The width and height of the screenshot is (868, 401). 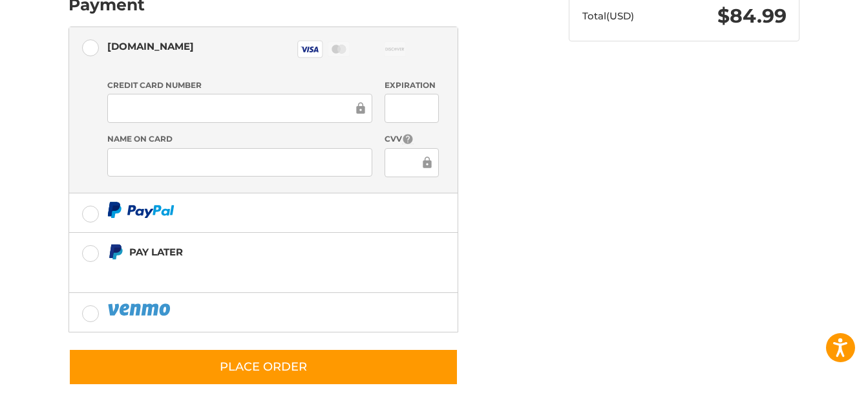 What do you see at coordinates (240, 85) in the screenshot?
I see `label: Credit Card Number` at bounding box center [240, 85].